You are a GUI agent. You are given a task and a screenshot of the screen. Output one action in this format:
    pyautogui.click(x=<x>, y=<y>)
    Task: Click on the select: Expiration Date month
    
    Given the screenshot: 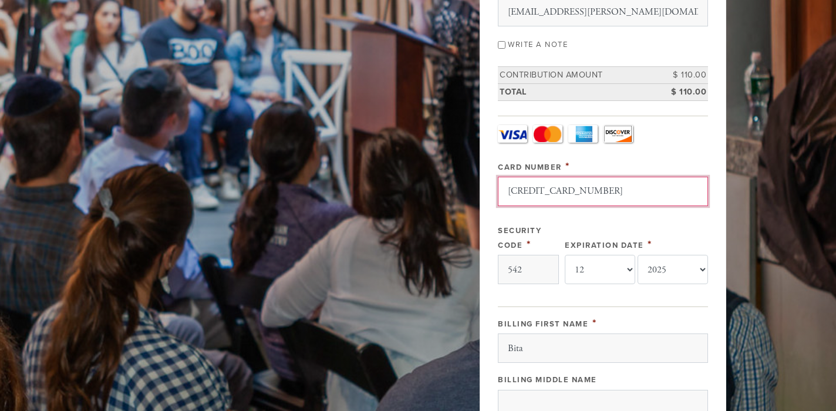 What is the action you would take?
    pyautogui.click(x=600, y=269)
    